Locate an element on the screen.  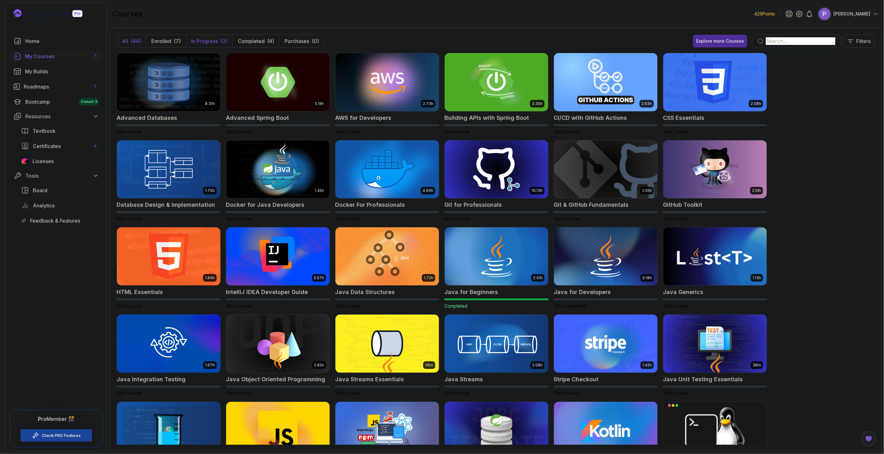
div: (44) is located at coordinates (136, 41).